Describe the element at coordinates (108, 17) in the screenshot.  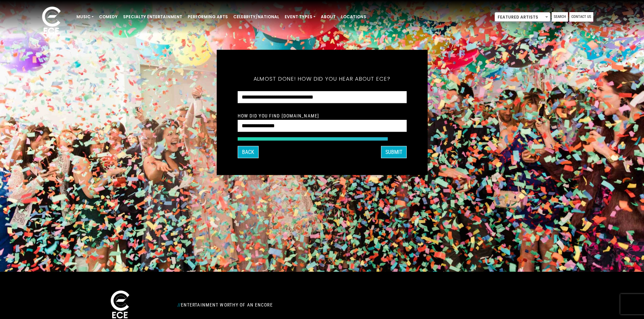
I see `a: Comedy` at that location.